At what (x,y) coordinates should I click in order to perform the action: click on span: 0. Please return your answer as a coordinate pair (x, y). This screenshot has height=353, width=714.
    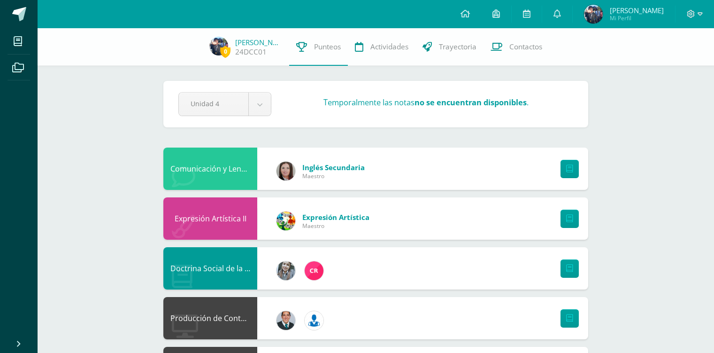
    Looking at the image, I should click on (225, 51).